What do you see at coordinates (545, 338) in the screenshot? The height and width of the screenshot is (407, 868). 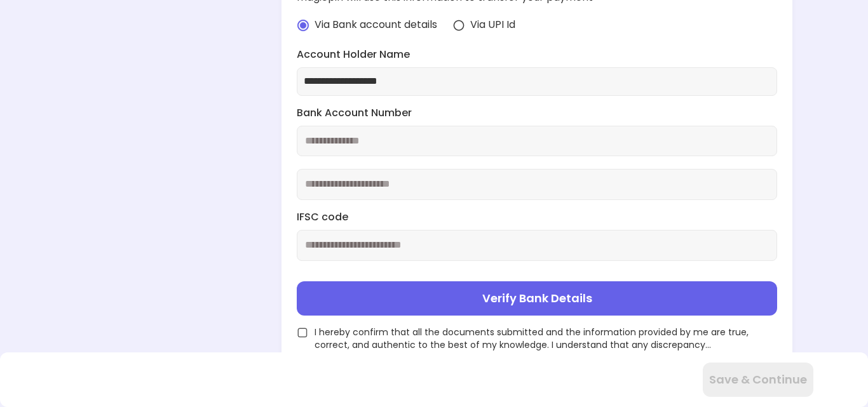 I see `span: I hereby confirm that all the documents submitted and the information provided by me are true, co...` at bounding box center [545, 338].